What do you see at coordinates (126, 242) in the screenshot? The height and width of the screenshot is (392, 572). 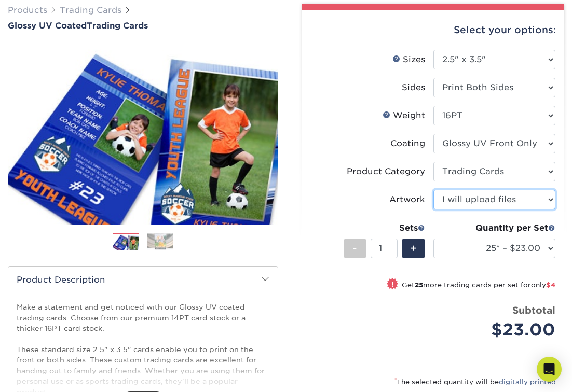 I see `img: Trading Cards 01` at bounding box center [126, 242].